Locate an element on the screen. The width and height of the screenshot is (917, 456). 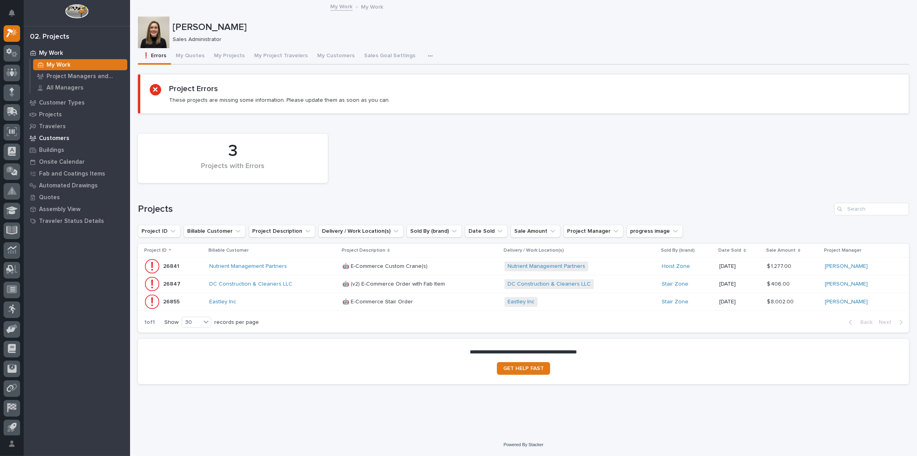
span: Back is located at coordinates (864, 322).